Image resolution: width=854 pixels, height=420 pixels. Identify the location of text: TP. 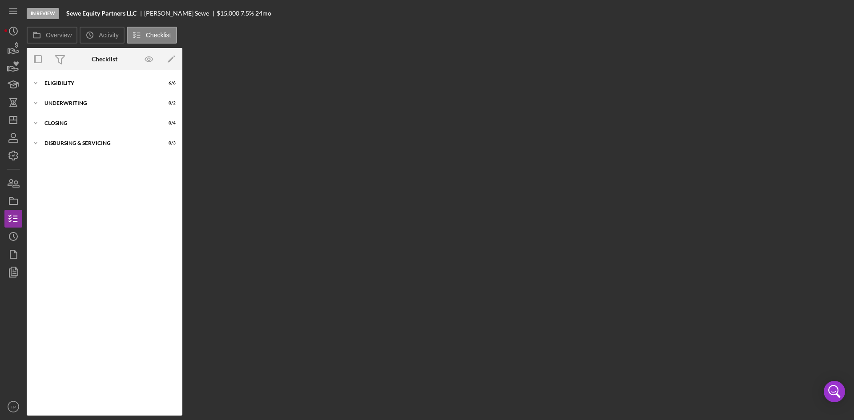
(13, 407).